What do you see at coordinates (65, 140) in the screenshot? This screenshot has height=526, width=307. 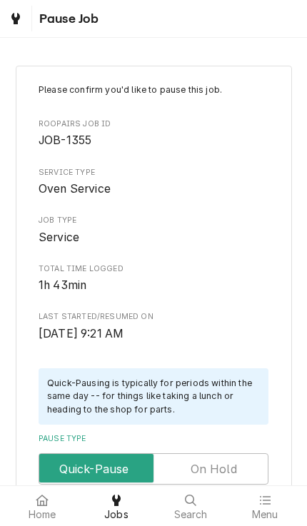 I see `span: JOB-1355` at bounding box center [65, 140].